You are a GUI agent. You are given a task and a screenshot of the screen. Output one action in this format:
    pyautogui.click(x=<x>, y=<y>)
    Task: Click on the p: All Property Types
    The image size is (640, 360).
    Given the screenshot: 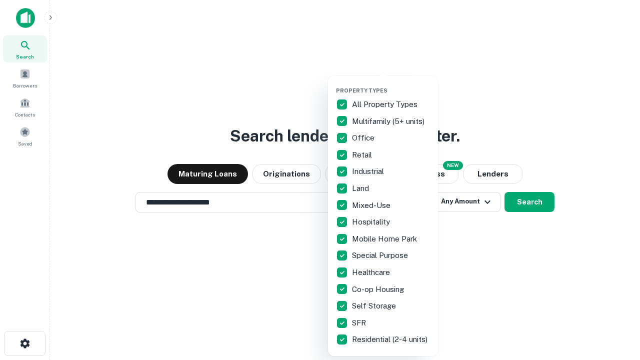 What is the action you would take?
    pyautogui.click(x=386, y=105)
    